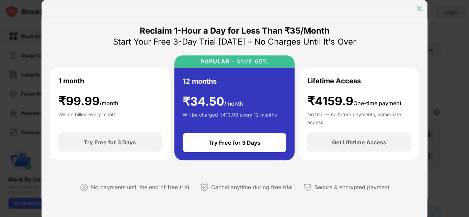 The width and height of the screenshot is (469, 217). What do you see at coordinates (334, 81) in the screenshot?
I see `div: Lifetime Access` at bounding box center [334, 81].